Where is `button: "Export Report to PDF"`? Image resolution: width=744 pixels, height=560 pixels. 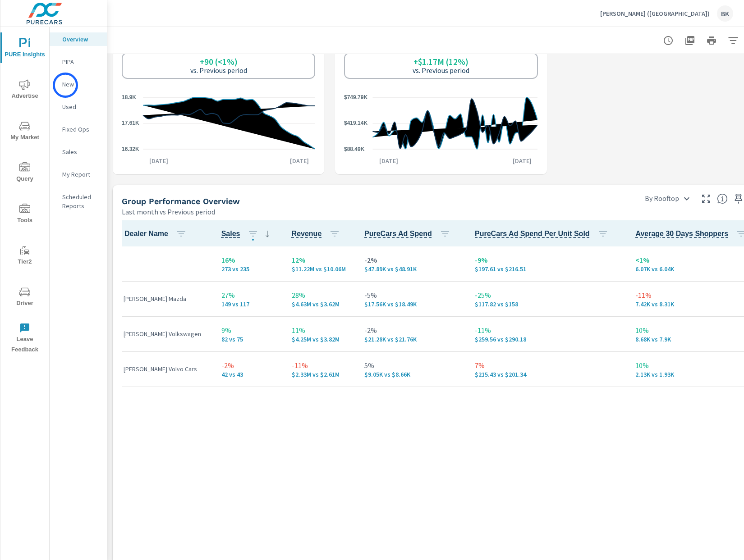 button: "Export Report to PDF" is located at coordinates (690, 40).